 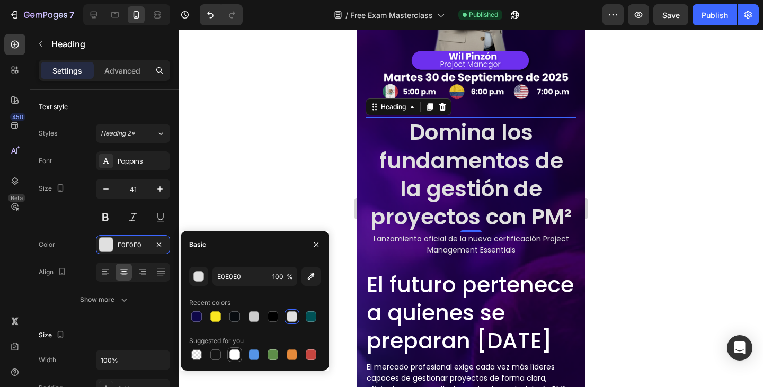 I want to click on div: Publish, so click(x=715, y=15).